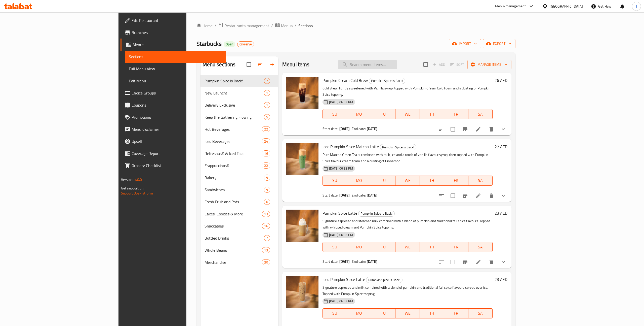  What do you see at coordinates (478, 196) in the screenshot?
I see `a: Edit menu item` at bounding box center [478, 196].